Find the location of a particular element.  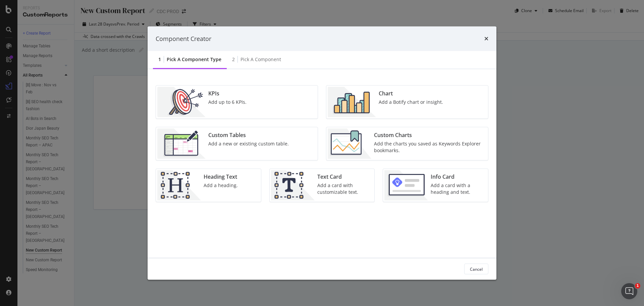

div: Heading Text is located at coordinates (221, 176).